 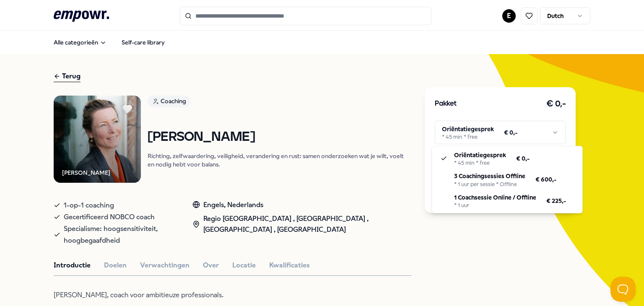 What do you see at coordinates (480, 163) in the screenshot?
I see `div: * 45 min * free` at bounding box center [480, 163].